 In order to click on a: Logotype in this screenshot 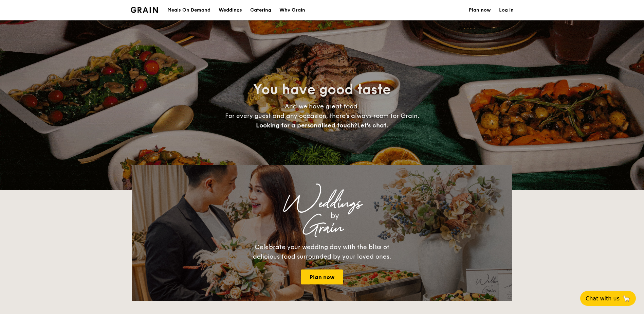, I will do `click(144, 10)`.